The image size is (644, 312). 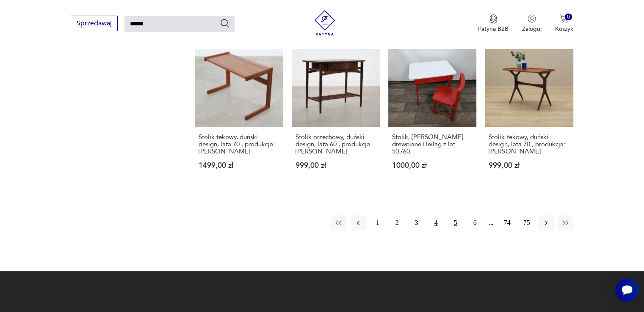 I want to click on button: 5, so click(x=456, y=223).